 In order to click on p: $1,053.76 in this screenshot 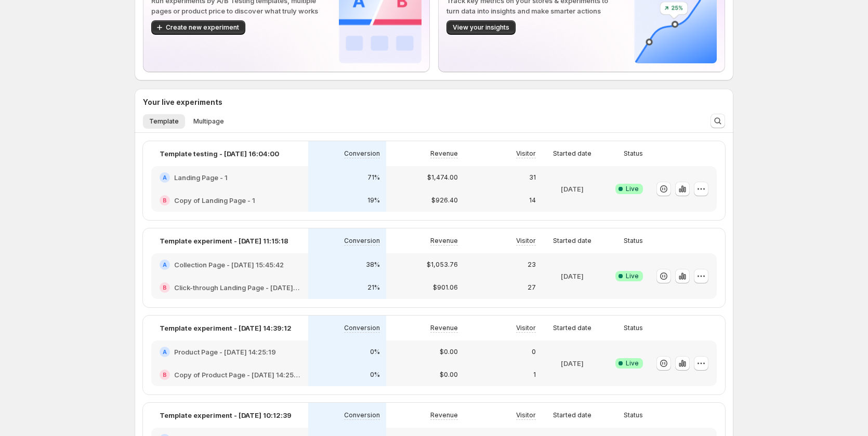, I will do `click(442, 265)`.